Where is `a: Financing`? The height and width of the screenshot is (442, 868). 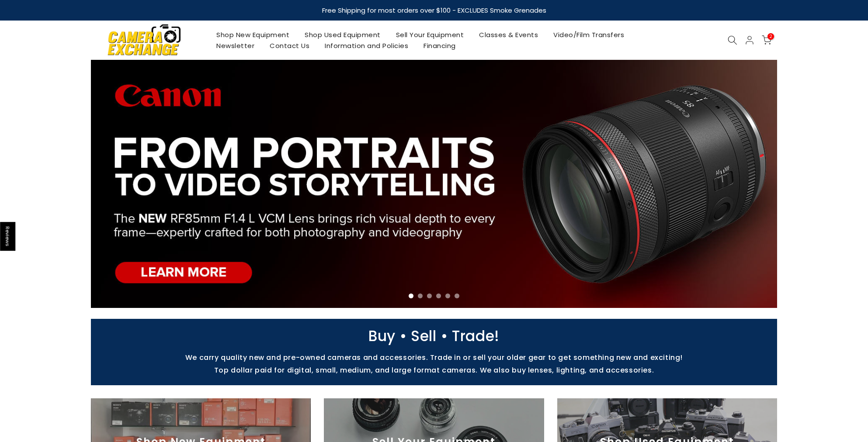
a: Financing is located at coordinates (440, 46).